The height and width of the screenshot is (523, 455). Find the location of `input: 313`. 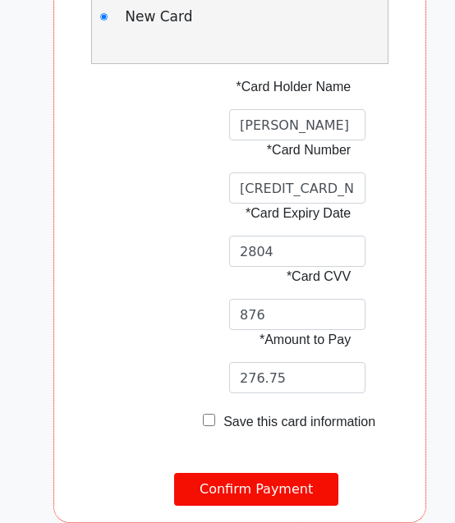

input: 313 is located at coordinates (297, 315).